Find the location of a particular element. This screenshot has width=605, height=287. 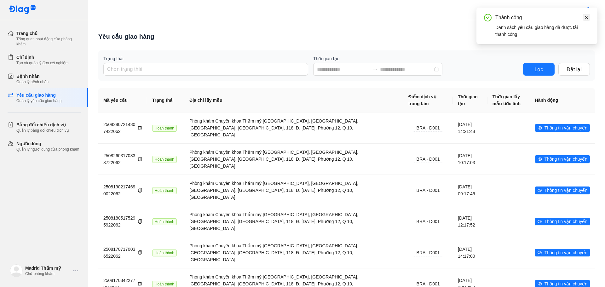

th: Hành động is located at coordinates (562, 100).